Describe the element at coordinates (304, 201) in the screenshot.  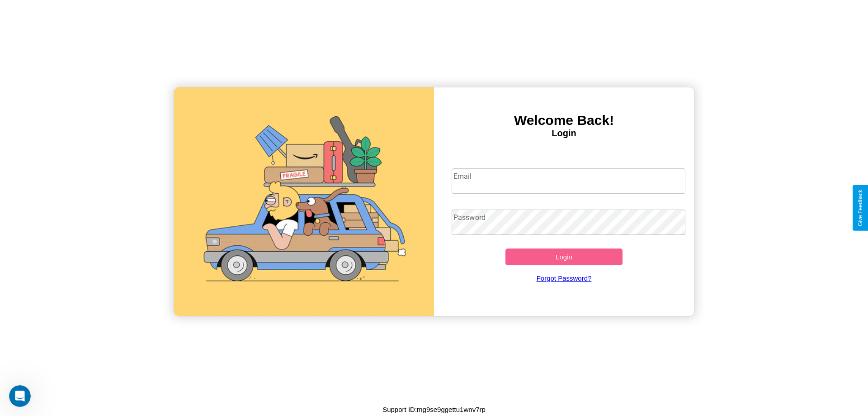
I see `img: gif` at that location.